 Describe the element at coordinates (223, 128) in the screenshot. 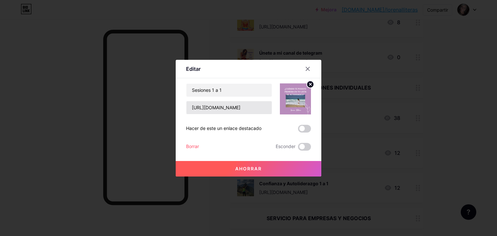

I see `font: Hacer de este un enlace destacado` at that location.